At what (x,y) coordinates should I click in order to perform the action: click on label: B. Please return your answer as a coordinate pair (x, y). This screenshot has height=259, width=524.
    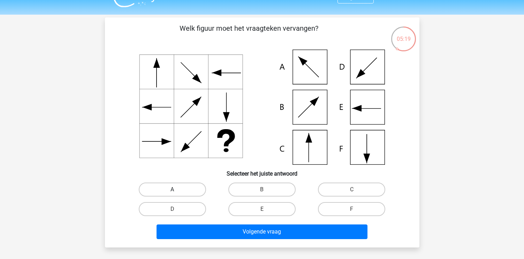
    Looking at the image, I should click on (262, 189).